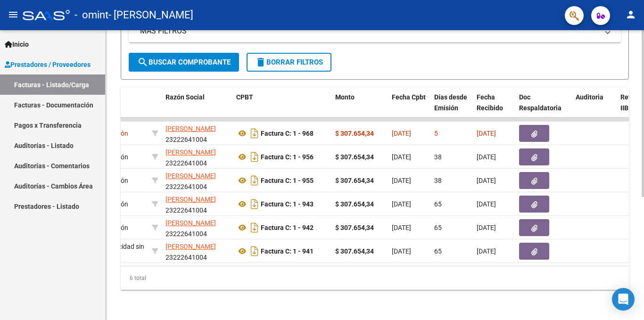  Describe the element at coordinates (287, 204) in the screenshot. I see `strong: Factura C: 1 - 943` at that location.